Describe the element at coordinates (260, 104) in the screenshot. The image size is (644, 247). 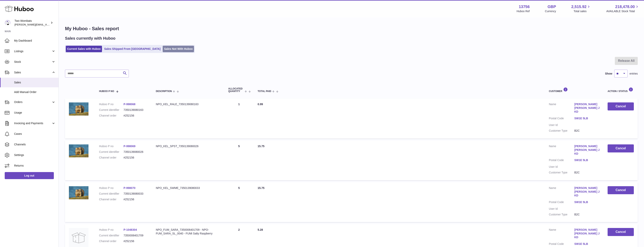
I see `span: 0.99` at that location.